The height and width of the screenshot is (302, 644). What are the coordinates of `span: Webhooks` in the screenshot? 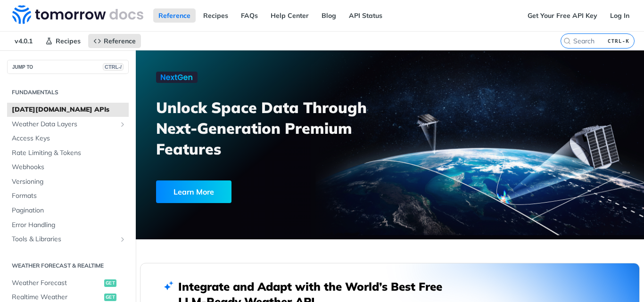 It's located at (69, 167).